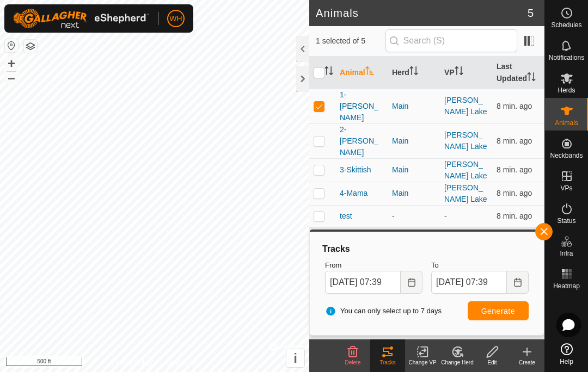 This screenshot has height=372, width=588. I want to click on th: Animal, so click(361, 73).